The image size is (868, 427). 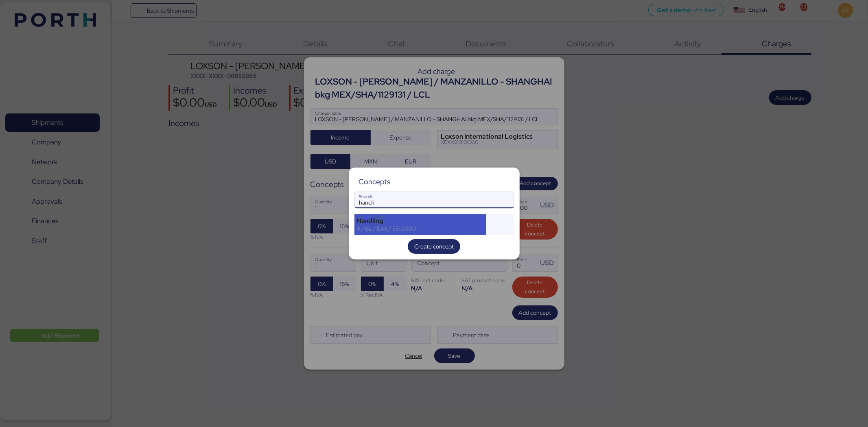 What do you see at coordinates (421, 221) in the screenshot?
I see `div: Handling` at bounding box center [421, 221].